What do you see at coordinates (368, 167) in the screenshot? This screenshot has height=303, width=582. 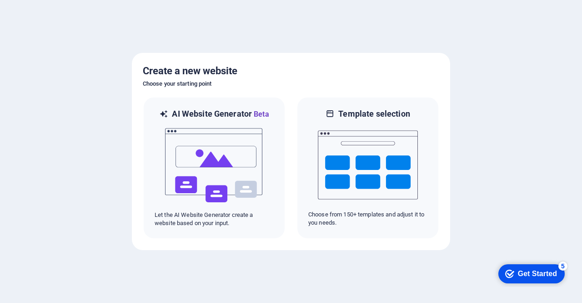 I see `div: Template selectionChoose from 150+ templates and adjust it to you needs.` at bounding box center [368, 167].